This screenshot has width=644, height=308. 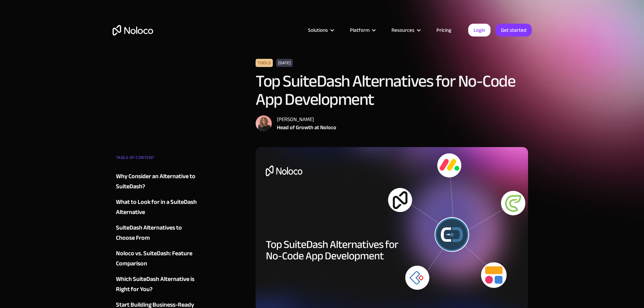 I want to click on div: Which SuiteDash Alternative is Right for You?, so click(x=157, y=284).